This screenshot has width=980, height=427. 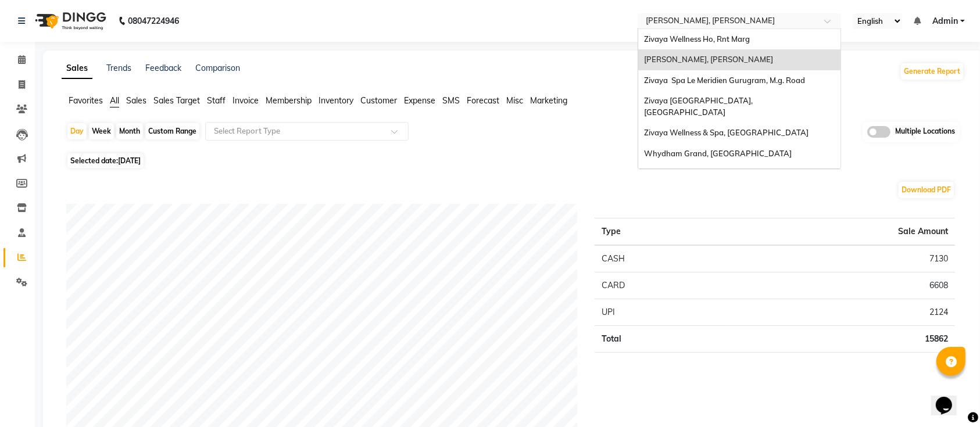 What do you see at coordinates (129, 132) in the screenshot?
I see `div: Month` at bounding box center [129, 132].